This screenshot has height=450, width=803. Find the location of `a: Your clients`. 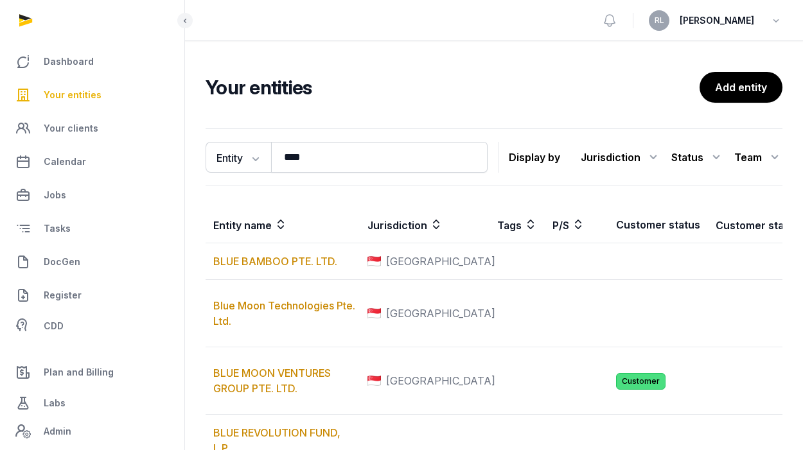

a: Your clients is located at coordinates (92, 128).